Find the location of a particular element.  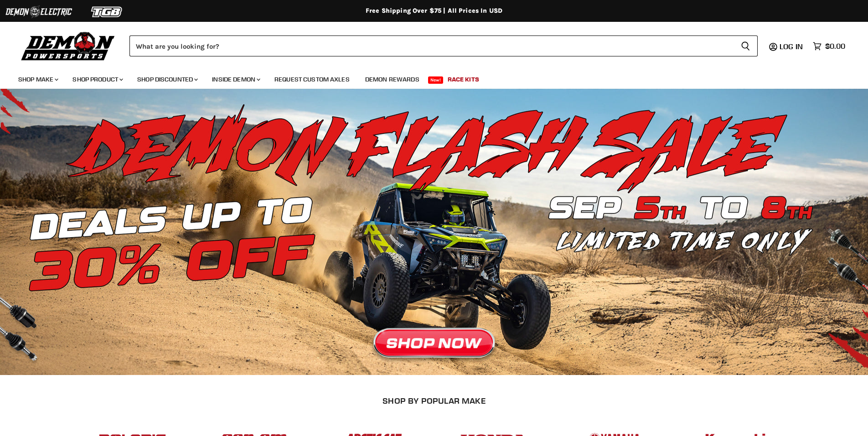

a: $0.00 is located at coordinates (829, 46).